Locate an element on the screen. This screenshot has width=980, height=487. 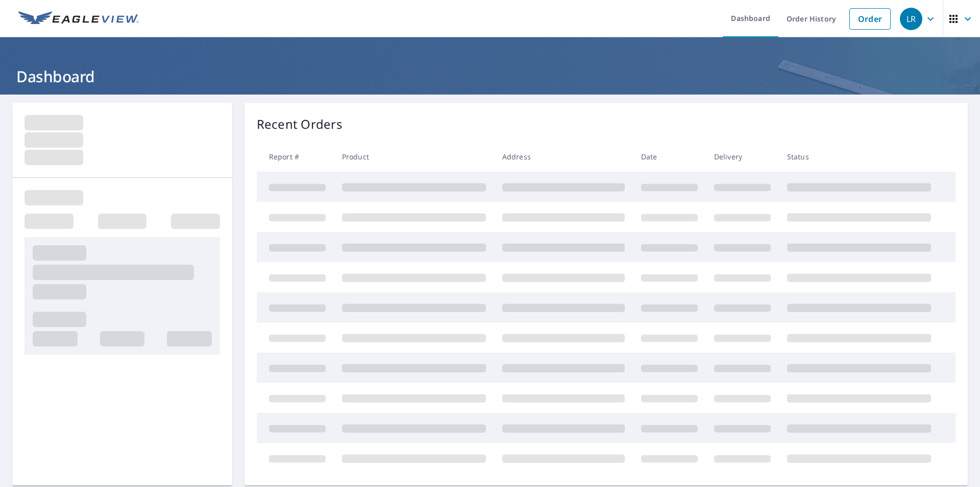
th: Delivery is located at coordinates (742, 156).